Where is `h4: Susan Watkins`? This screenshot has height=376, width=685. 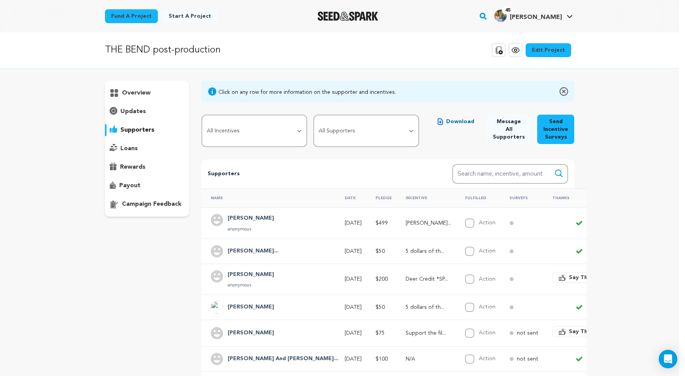 h4: Susan Watkins is located at coordinates (251, 275).